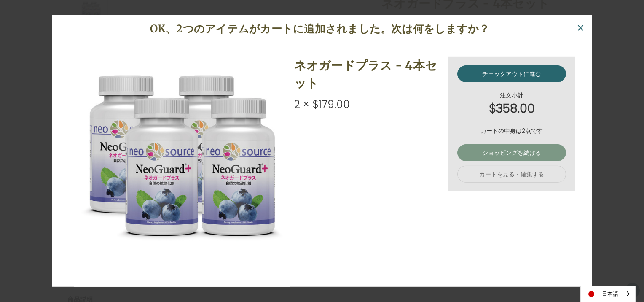 This screenshot has height=302, width=644. Describe the element at coordinates (512, 104) in the screenshot. I see `div: 注文小計` at that location.